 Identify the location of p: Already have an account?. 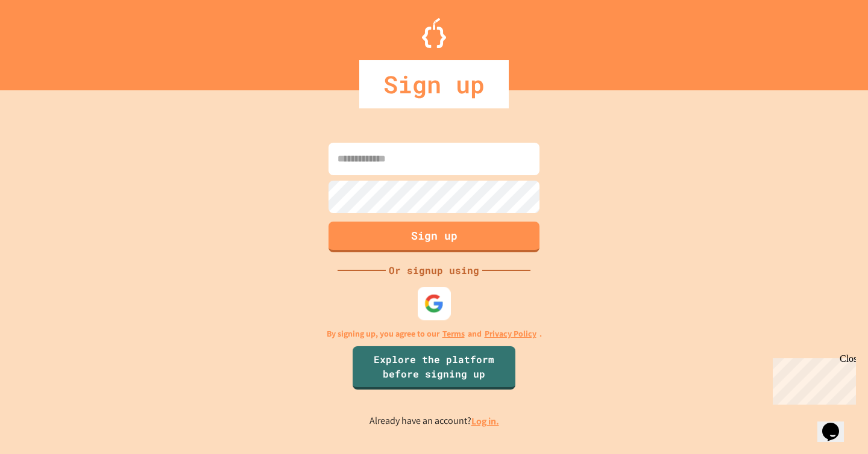
(434, 420).